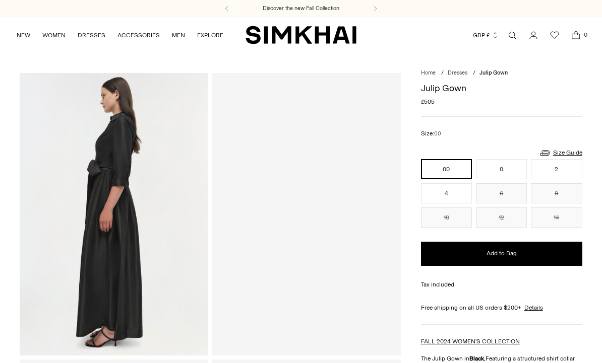 Image resolution: width=602 pixels, height=363 pixels. Describe the element at coordinates (23, 35) in the screenshot. I see `a: NEW` at that location.